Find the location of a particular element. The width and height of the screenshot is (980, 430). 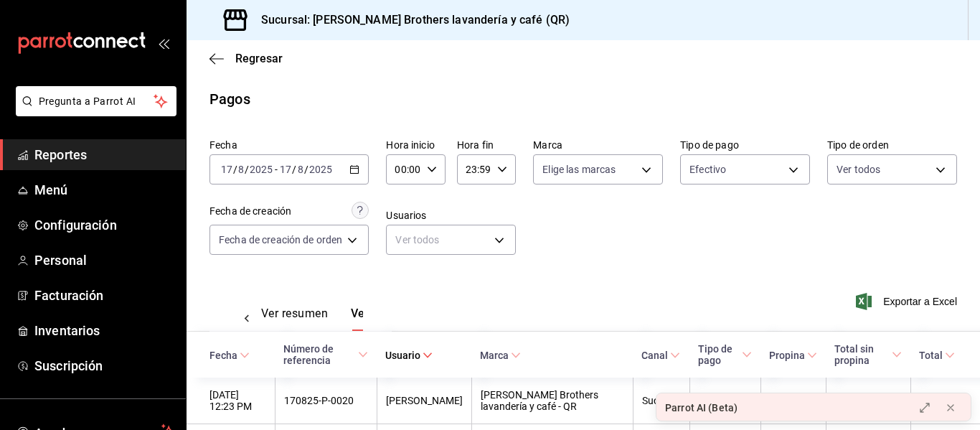

span: Configuración is located at coordinates (104, 224).